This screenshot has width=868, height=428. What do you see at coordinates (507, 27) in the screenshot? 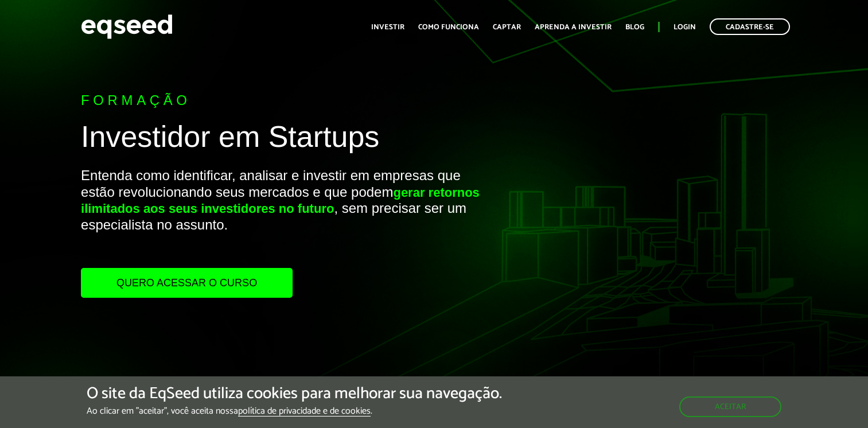
I see `a: Captar` at bounding box center [507, 27].